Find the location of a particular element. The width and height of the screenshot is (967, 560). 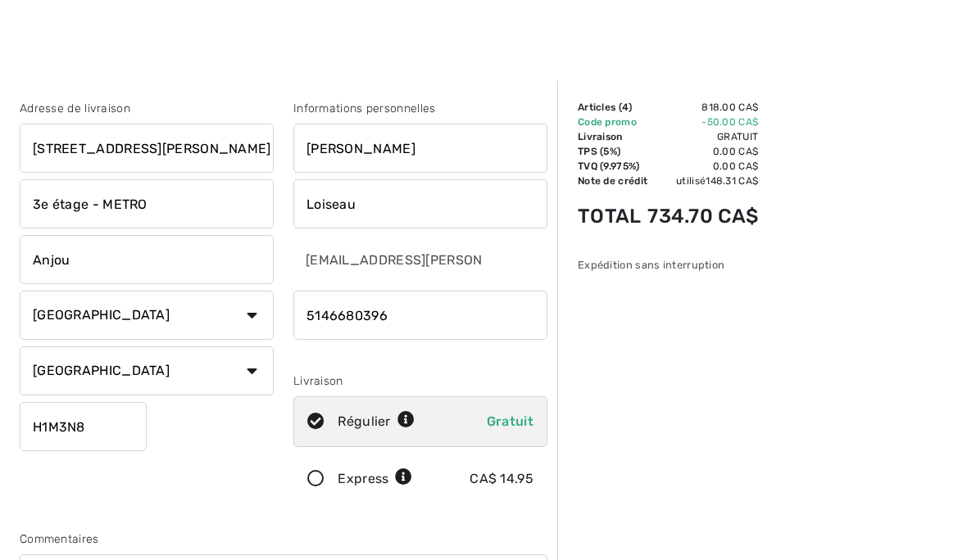

td: utilisé is located at coordinates (702, 181).